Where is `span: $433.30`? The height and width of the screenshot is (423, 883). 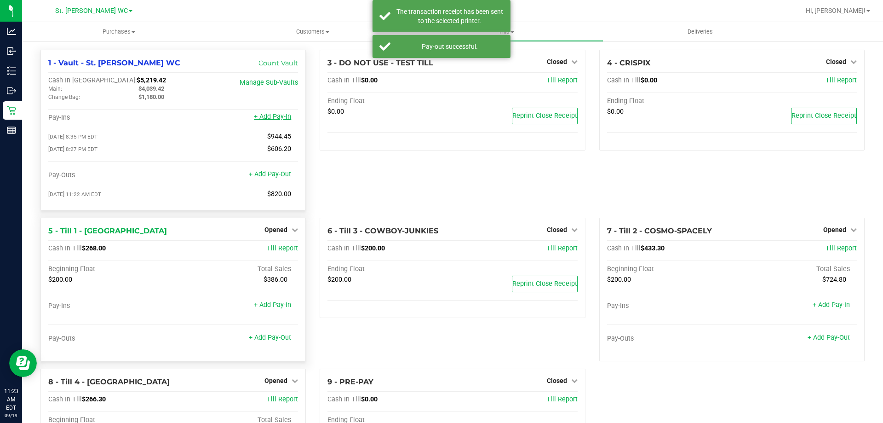 span: $433.30 is located at coordinates (653, 248).